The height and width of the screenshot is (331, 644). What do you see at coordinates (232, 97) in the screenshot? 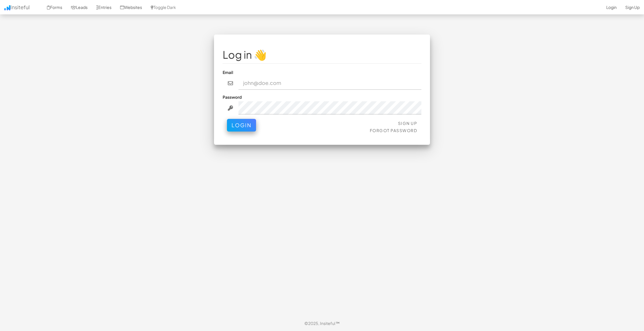
I see `label: Password` at bounding box center [232, 97].